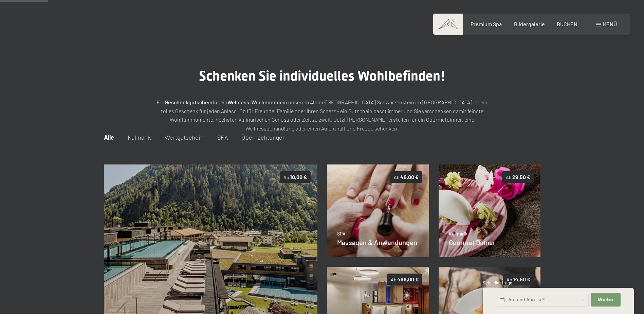 This screenshot has width=644, height=314. What do you see at coordinates (606, 300) in the screenshot?
I see `button: Weiter` at bounding box center [606, 300].